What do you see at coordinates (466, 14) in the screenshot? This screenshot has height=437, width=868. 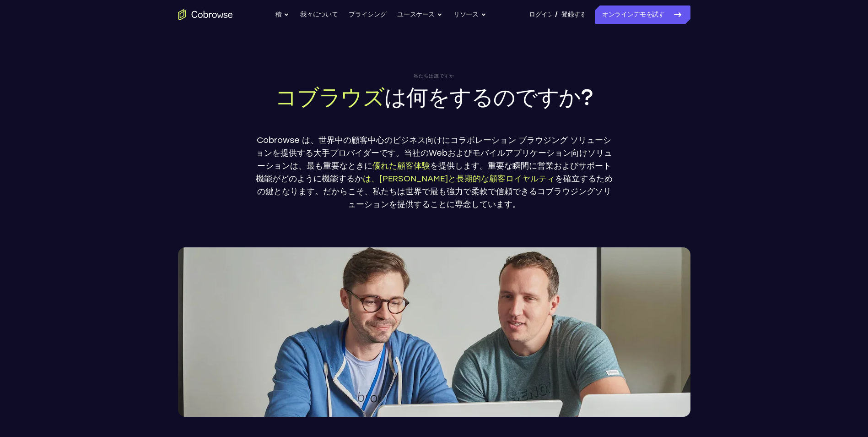 I see `font: リソース` at bounding box center [466, 14].